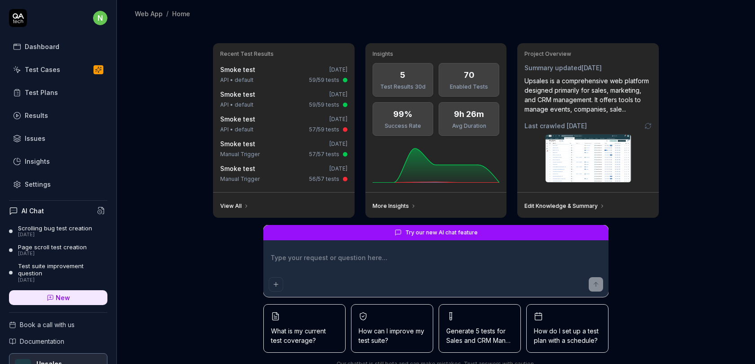 This screenshot has height=364, width=755. What do you see at coordinates (36, 115) in the screenshot?
I see `div: Results` at bounding box center [36, 115].